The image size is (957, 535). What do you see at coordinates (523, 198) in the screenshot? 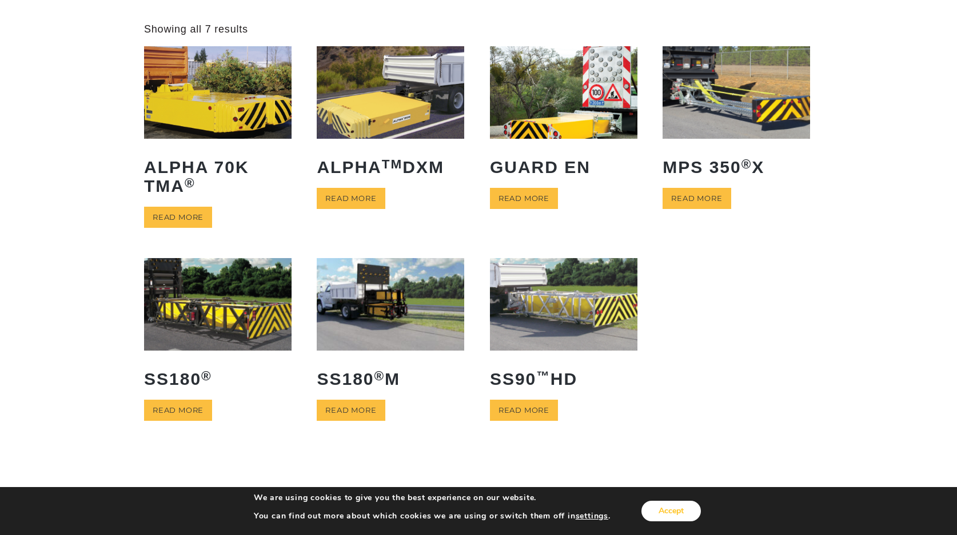
I see `a: Read more about “GUARD EN”` at bounding box center [523, 198].